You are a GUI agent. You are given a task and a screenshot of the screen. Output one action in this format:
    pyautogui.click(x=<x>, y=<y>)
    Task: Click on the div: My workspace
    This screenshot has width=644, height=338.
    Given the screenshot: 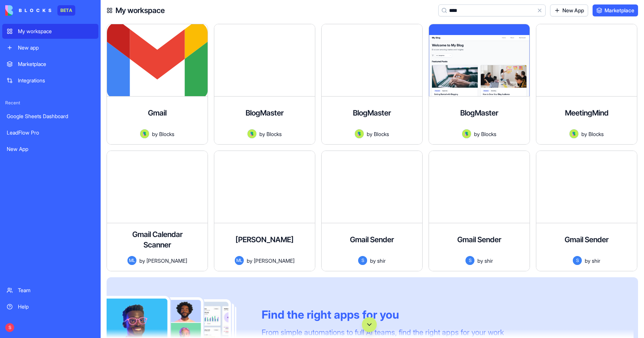 What is the action you would take?
    pyautogui.click(x=56, y=31)
    